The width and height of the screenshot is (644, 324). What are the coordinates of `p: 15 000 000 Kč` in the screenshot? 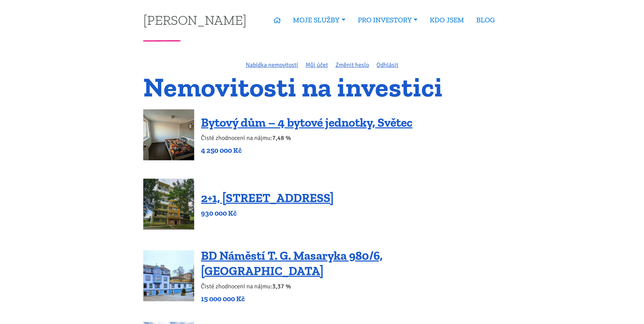 It's located at (351, 299).